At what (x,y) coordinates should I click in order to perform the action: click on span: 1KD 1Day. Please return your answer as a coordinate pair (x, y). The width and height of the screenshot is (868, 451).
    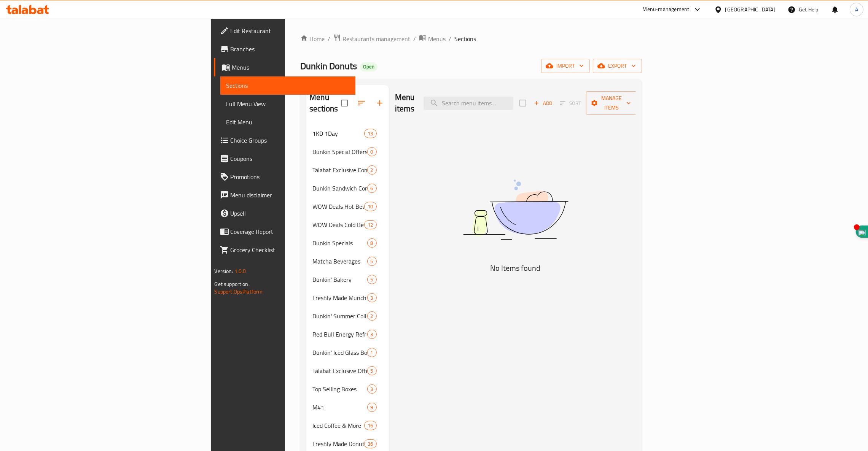
    Looking at the image, I should click on (338, 133).